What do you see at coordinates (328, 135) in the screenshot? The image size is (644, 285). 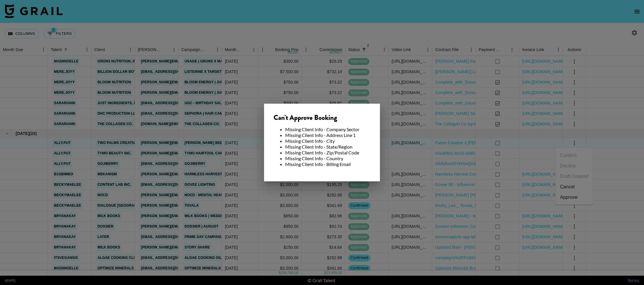 I see `li: Missing Client Info - Address Line 1` at bounding box center [328, 135].